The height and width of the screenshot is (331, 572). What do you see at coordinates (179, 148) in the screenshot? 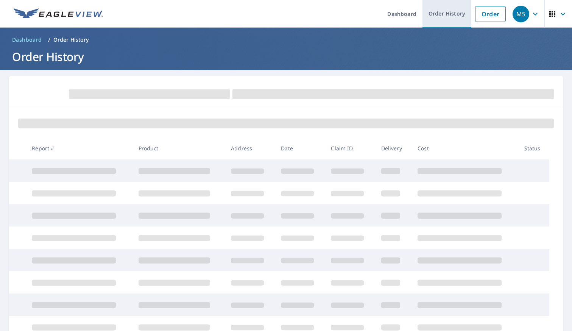
I see `th: Product` at bounding box center [179, 148].